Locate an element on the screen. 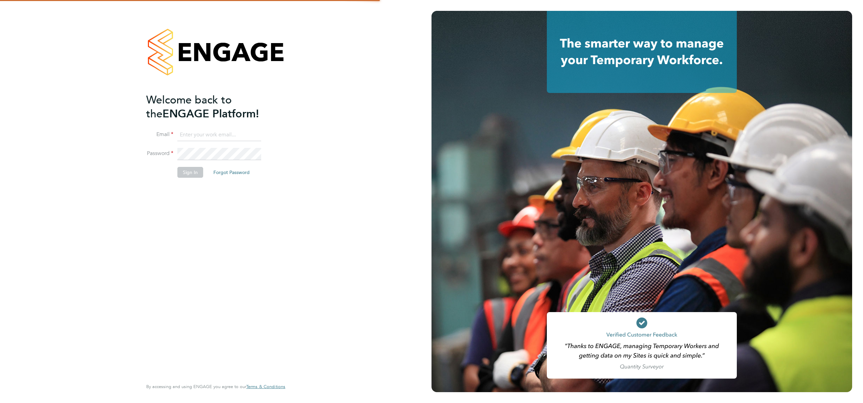 This screenshot has width=863, height=403. a: Terms & Conditions is located at coordinates (266, 387).